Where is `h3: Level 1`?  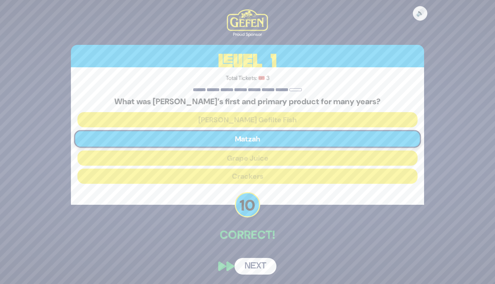
h3: Level 1 is located at coordinates (247, 61).